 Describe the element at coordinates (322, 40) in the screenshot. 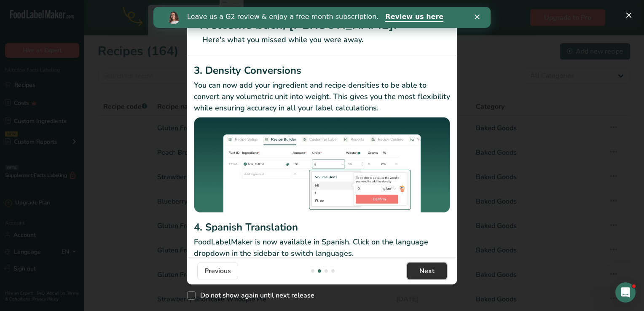

I see `p: Here's what you missed while you were away.` at that location.